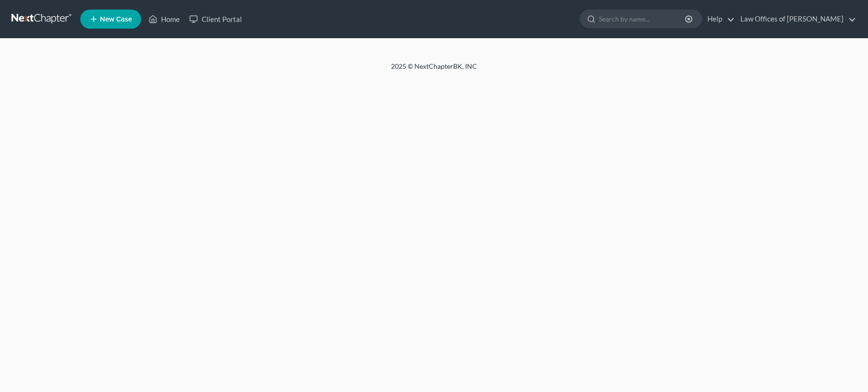 The image size is (868, 392). I want to click on span: New Case, so click(116, 19).